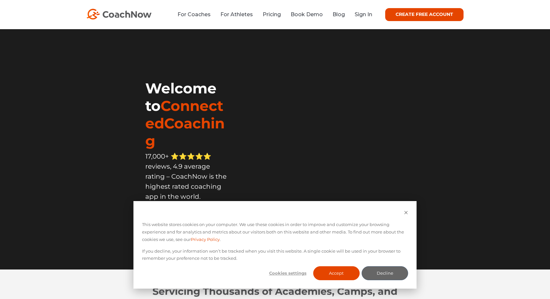 This screenshot has height=299, width=550. What do you see at coordinates (363, 14) in the screenshot?
I see `a: Sign In` at bounding box center [363, 14].